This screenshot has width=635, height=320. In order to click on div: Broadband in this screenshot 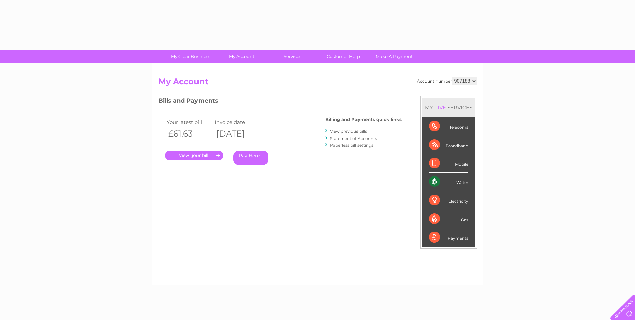, I will do `click(449, 145)`.